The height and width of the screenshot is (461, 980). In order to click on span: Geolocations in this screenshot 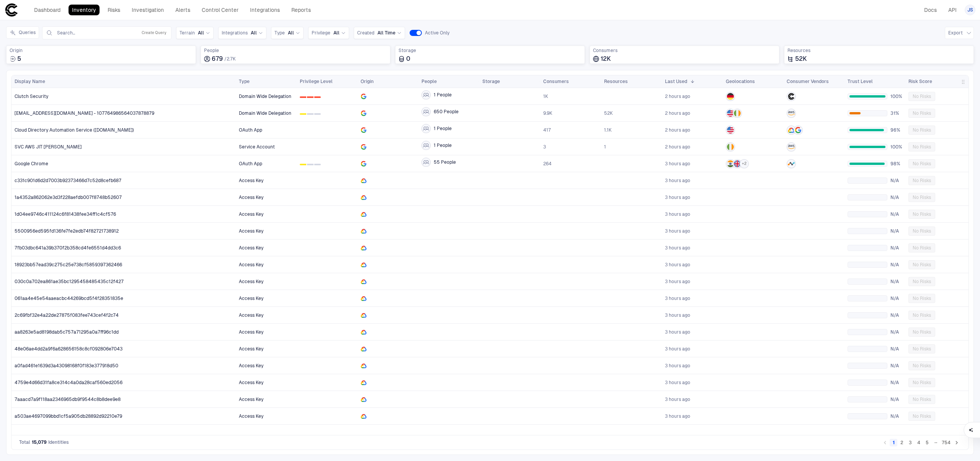, I will do `click(740, 82)`.